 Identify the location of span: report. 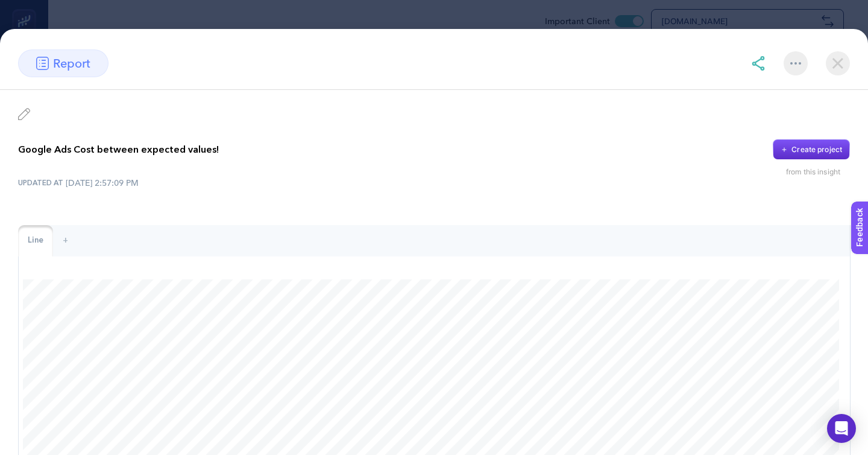
(72, 63).